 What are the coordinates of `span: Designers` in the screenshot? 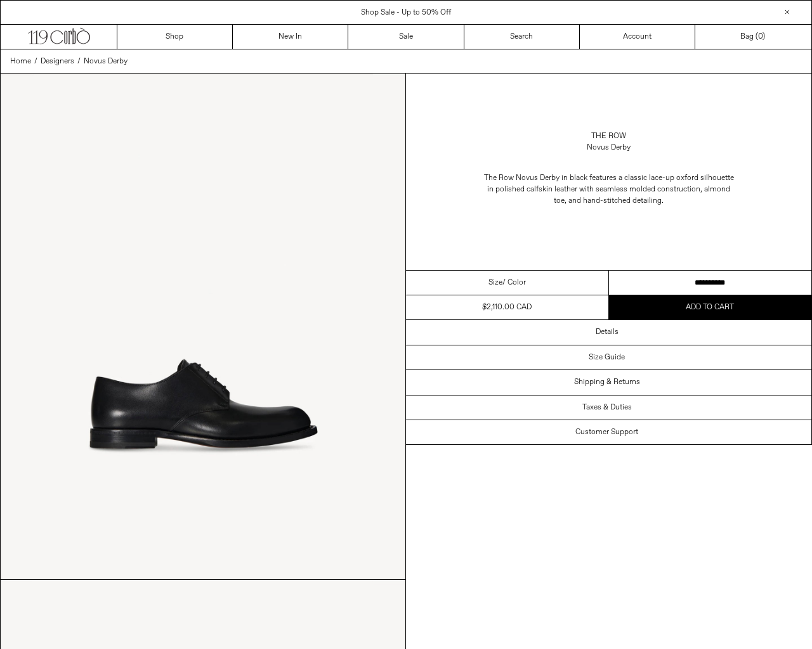 It's located at (57, 62).